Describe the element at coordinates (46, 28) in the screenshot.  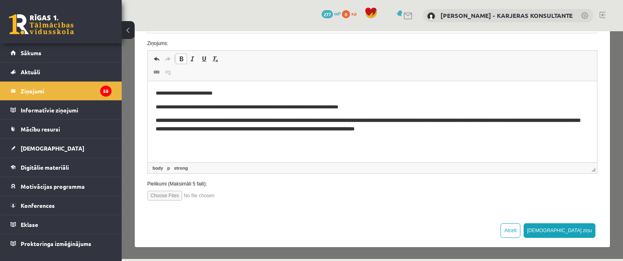
I see `a: Atkārtot (vadīšanas taustiņš+Y)` at that location.